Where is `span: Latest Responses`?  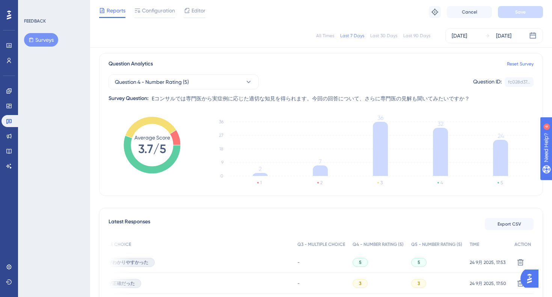 span: Latest Responses is located at coordinates (129, 224).